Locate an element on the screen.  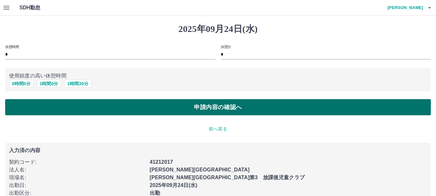
button: 1時間30分 is located at coordinates (77, 84).